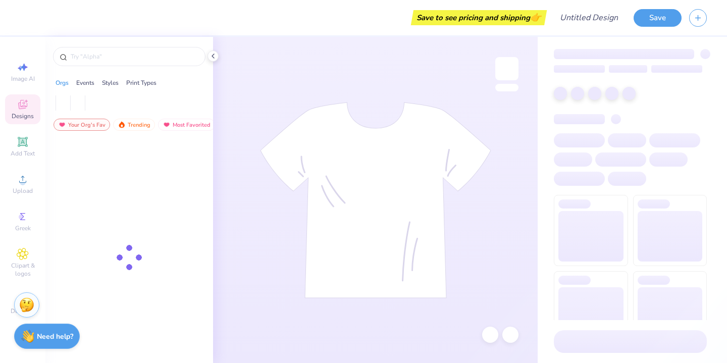 The width and height of the screenshot is (727, 363). Describe the element at coordinates (110, 83) in the screenshot. I see `div: Styles` at that location.